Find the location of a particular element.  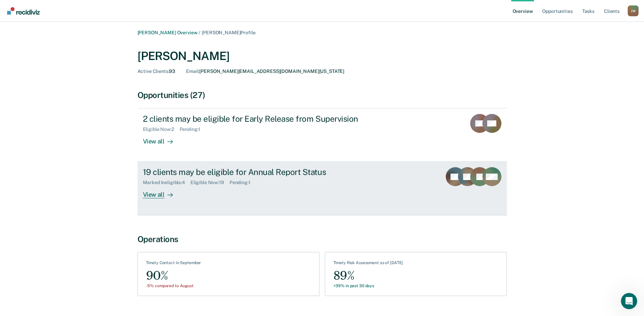

div: -5% compared to August is located at coordinates (174, 286).